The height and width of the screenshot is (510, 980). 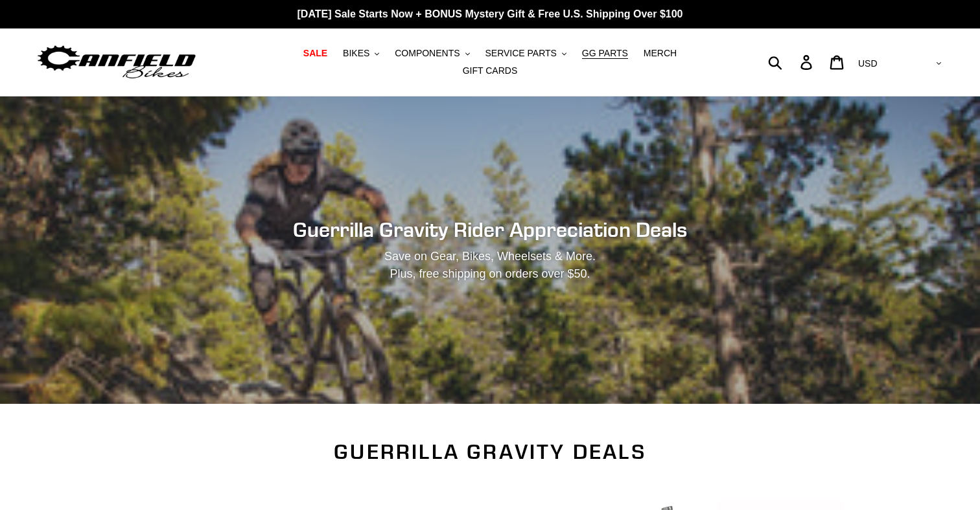 What do you see at coordinates (660, 53) in the screenshot?
I see `a: MERCH` at bounding box center [660, 53].